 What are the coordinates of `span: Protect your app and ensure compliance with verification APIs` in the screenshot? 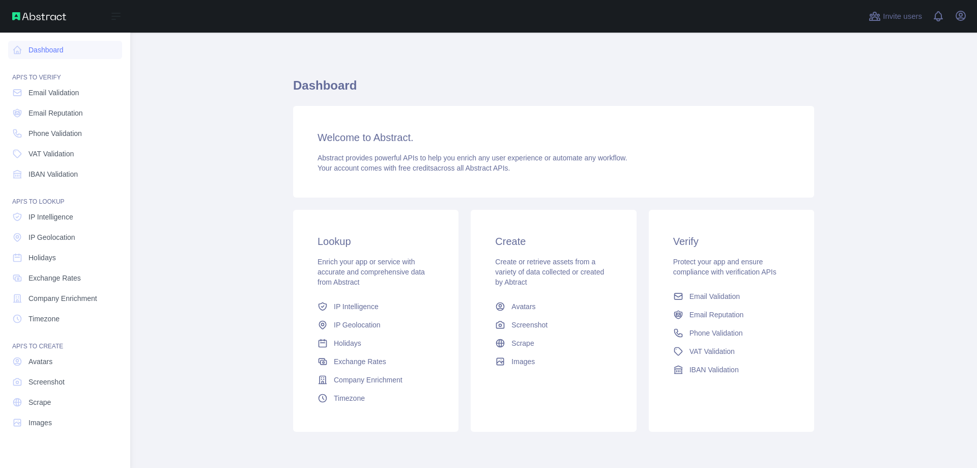 It's located at (725, 267).